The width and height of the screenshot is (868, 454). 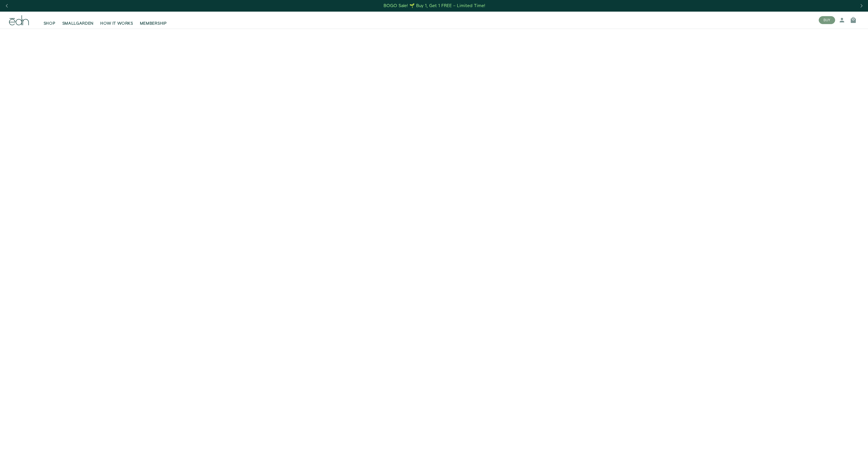 What do you see at coordinates (116, 20) in the screenshot?
I see `a: HOW IT WORKS` at bounding box center [116, 20].